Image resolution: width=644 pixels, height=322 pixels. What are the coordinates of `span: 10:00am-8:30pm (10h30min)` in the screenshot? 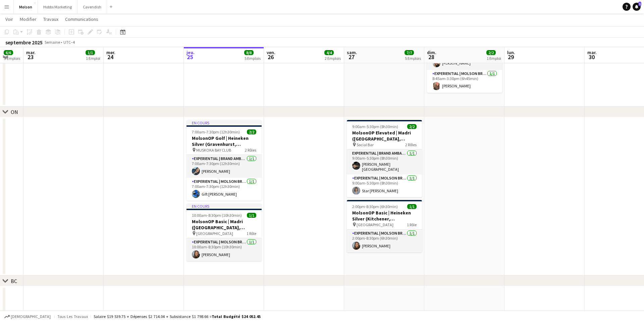 It's located at (217, 215).